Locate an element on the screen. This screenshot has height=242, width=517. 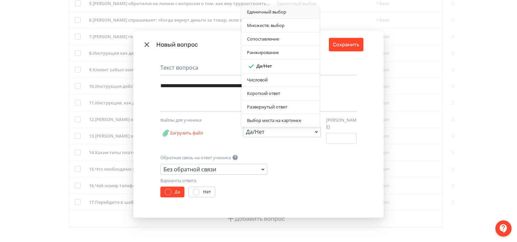
div: Короткий ответ is located at coordinates (280, 94).